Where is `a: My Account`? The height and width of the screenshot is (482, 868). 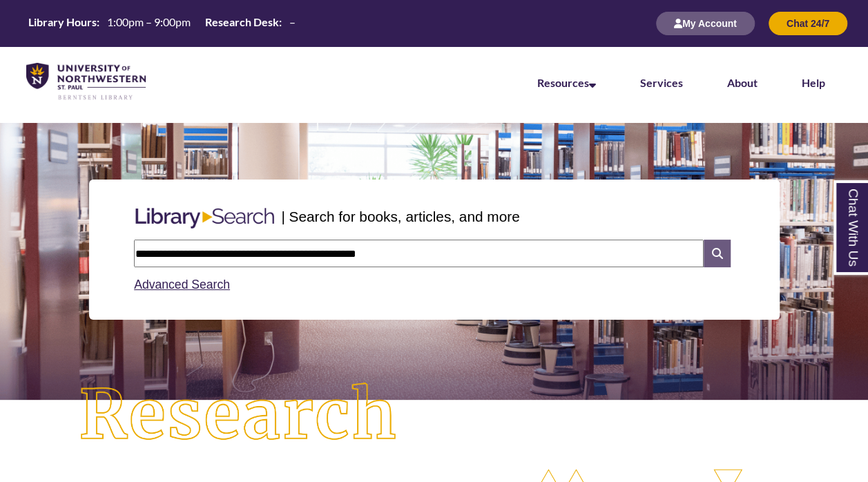
a: My Account is located at coordinates (705, 23).